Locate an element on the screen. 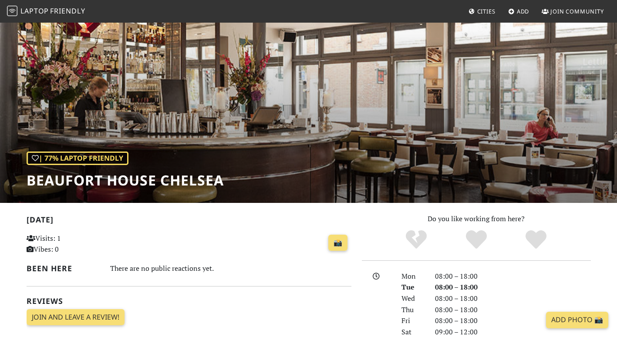 The image size is (617, 337). h2: Reviews is located at coordinates (189, 301).